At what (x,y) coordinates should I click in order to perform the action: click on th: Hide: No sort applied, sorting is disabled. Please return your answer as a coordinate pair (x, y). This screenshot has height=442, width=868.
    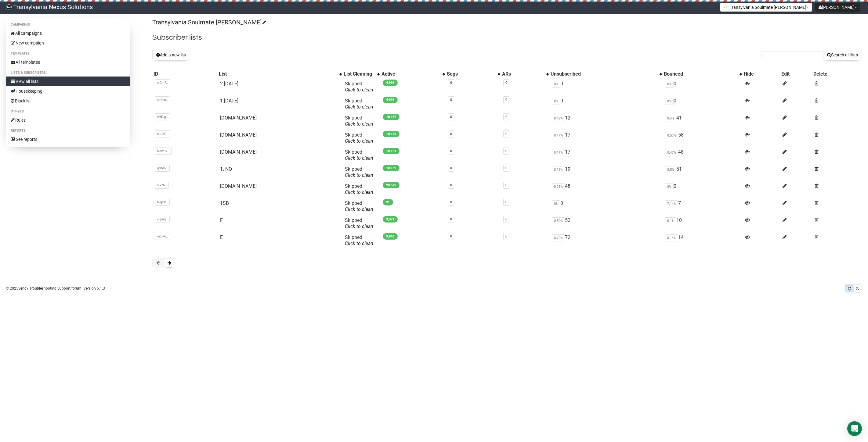
    Looking at the image, I should click on (761, 74).